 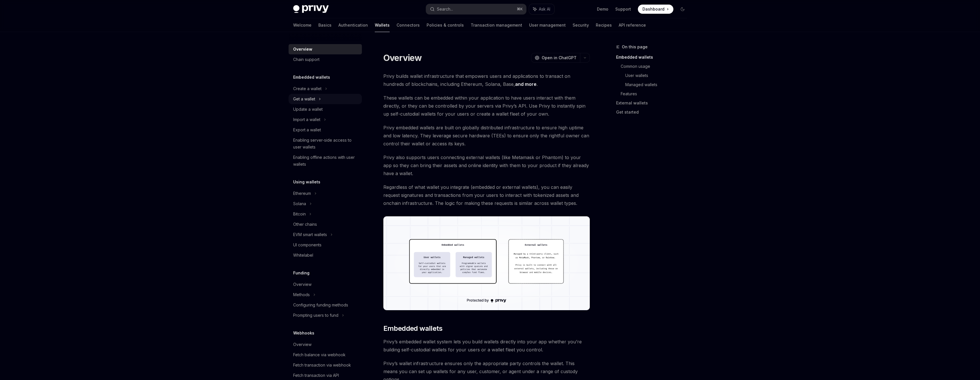 I want to click on div: Ethereum, so click(x=302, y=193).